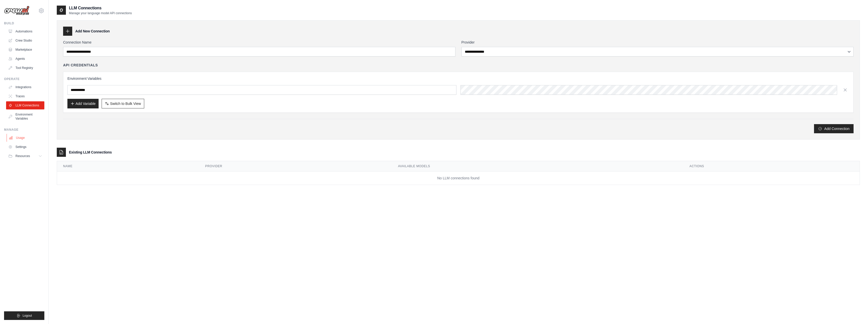 This screenshot has height=324, width=868. What do you see at coordinates (25, 87) in the screenshot?
I see `a: Integrations` at bounding box center [25, 87].